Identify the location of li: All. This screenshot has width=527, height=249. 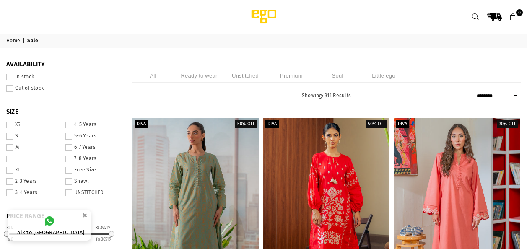
(153, 76).